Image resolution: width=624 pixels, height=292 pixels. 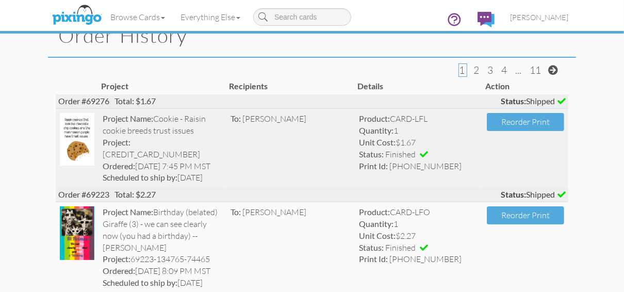 What do you see at coordinates (504, 70) in the screenshot?
I see `span: 4` at bounding box center [504, 70].